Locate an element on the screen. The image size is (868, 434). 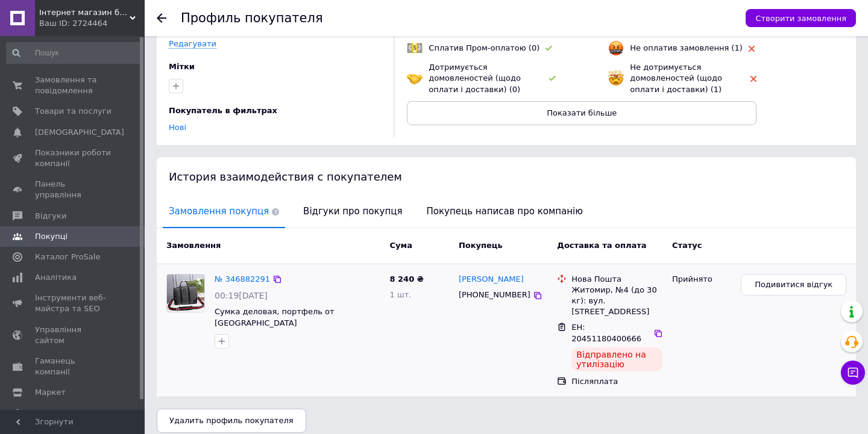
a: Редагувати is located at coordinates (192, 44).